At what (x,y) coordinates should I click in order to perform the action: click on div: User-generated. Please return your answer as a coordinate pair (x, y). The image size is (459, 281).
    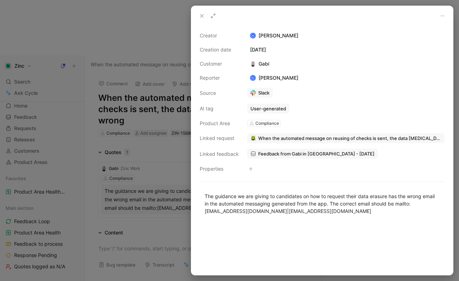
    Looking at the image, I should click on (268, 108).